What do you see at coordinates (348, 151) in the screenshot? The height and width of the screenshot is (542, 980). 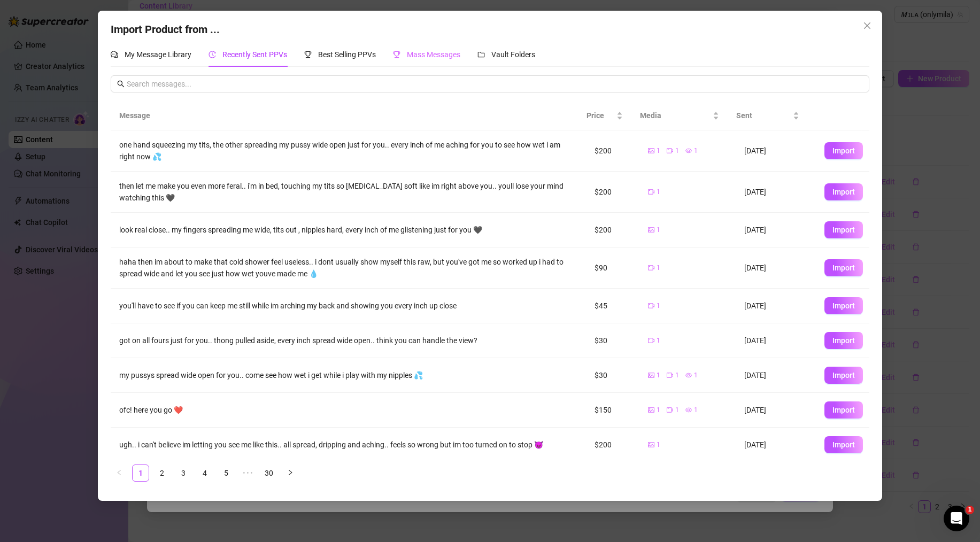 I see `div: one hand squeezing my tits, the other spreading my pussy wide open just for you.. every inch of m...` at bounding box center [348, 151].